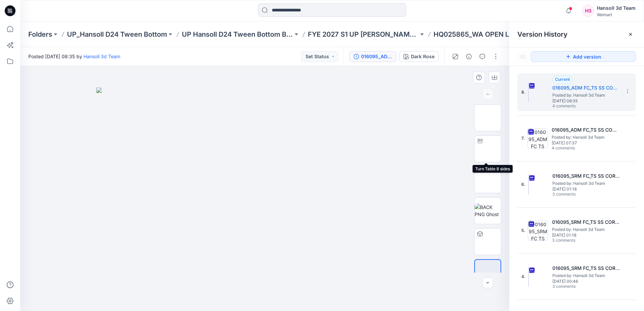  What do you see at coordinates (523, 277) in the screenshot?
I see `span: 4.` at bounding box center [523, 277].